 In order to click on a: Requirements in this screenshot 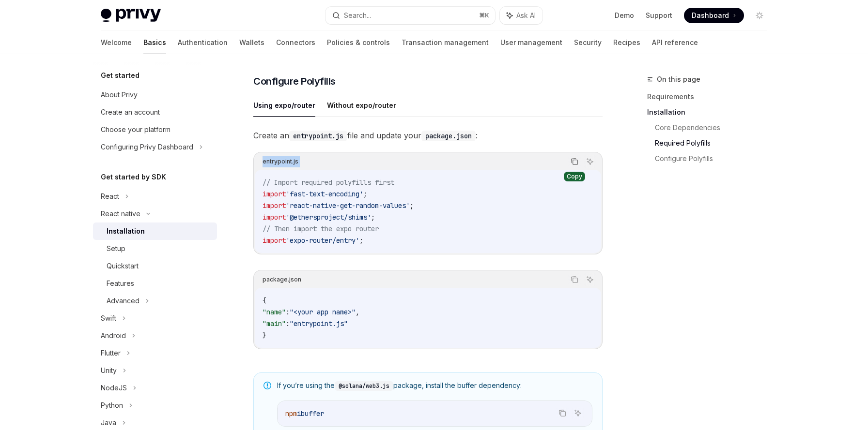, I will do `click(711, 97)`.